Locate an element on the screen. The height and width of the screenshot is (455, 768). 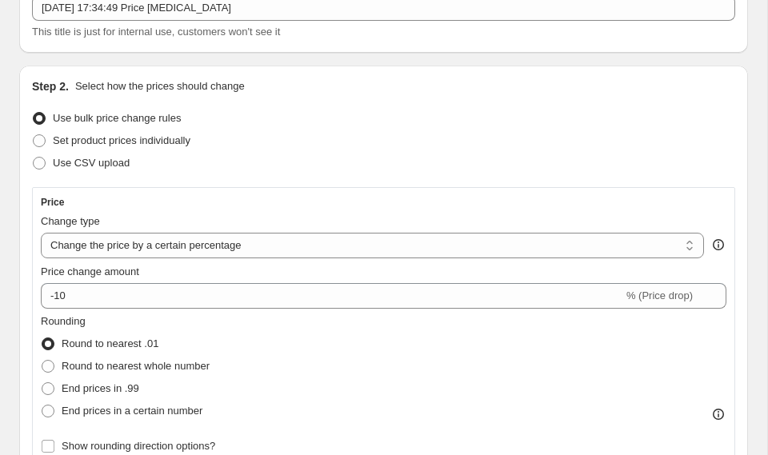
span: Round to nearest .01 is located at coordinates (110, 343).